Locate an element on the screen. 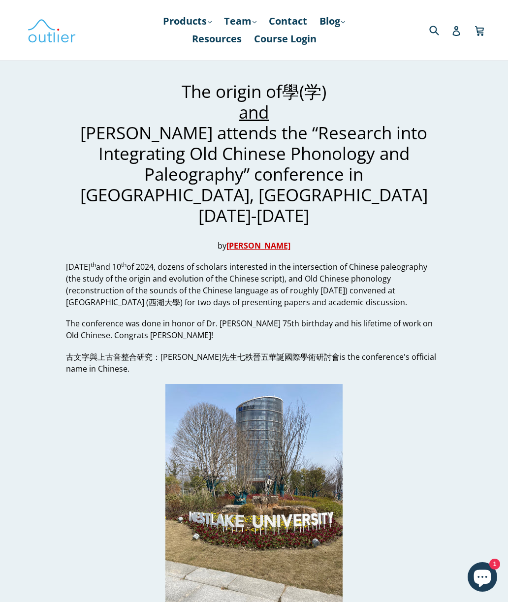  span: 學 is located at coordinates (290, 91).